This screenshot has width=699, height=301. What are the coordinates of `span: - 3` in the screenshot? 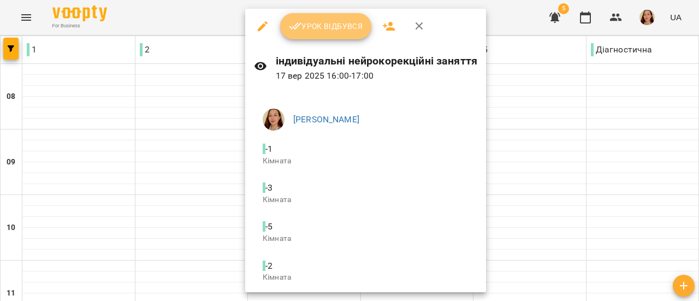 It's located at (269, 187).